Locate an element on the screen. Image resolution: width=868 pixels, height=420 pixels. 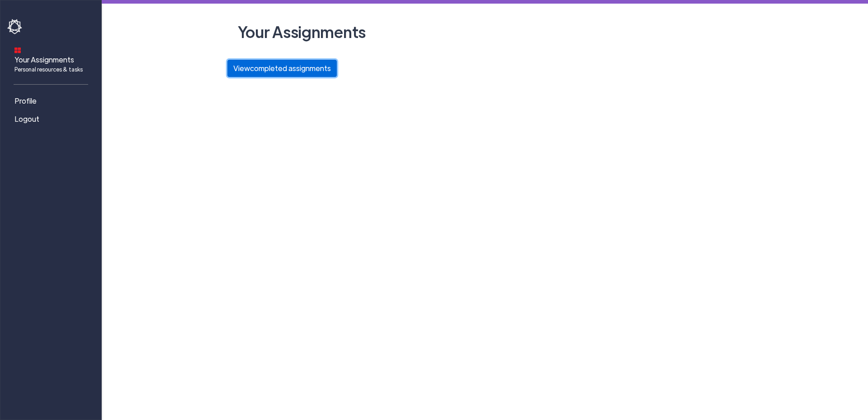
span: Logout is located at coordinates (27, 119).